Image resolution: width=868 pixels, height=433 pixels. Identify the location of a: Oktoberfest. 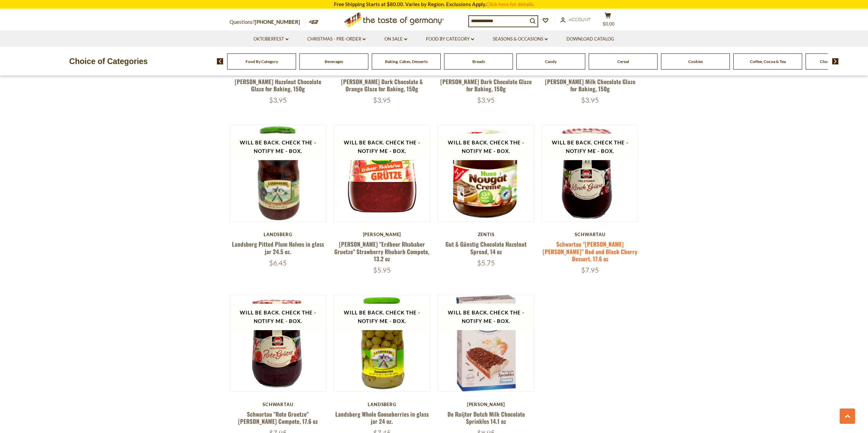
(271, 39).